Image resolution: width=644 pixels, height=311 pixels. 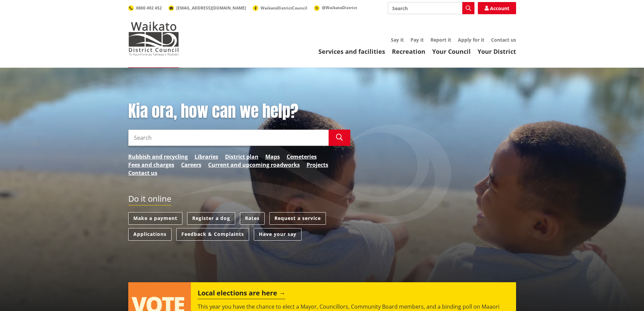 What do you see at coordinates (150, 234) in the screenshot?
I see `a: Applications` at bounding box center [150, 234].